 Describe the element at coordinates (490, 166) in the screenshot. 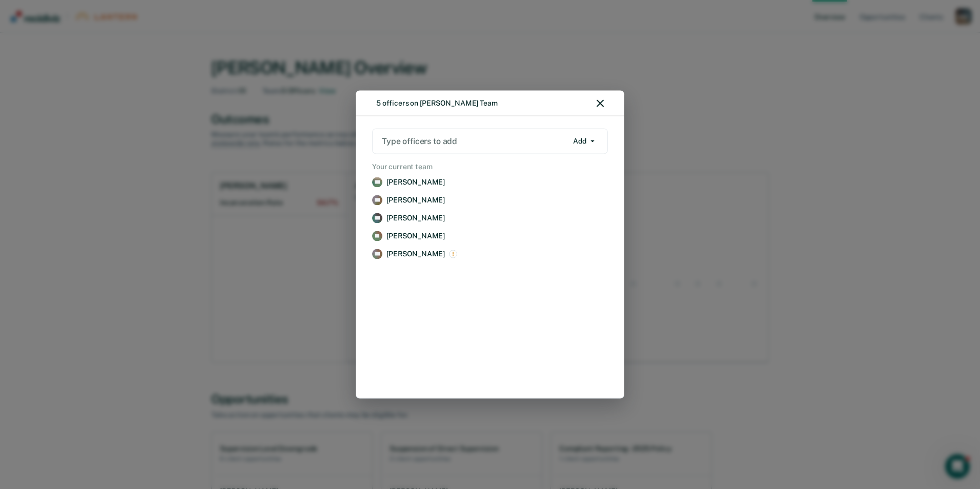

I see `h2: Your current team` at that location.